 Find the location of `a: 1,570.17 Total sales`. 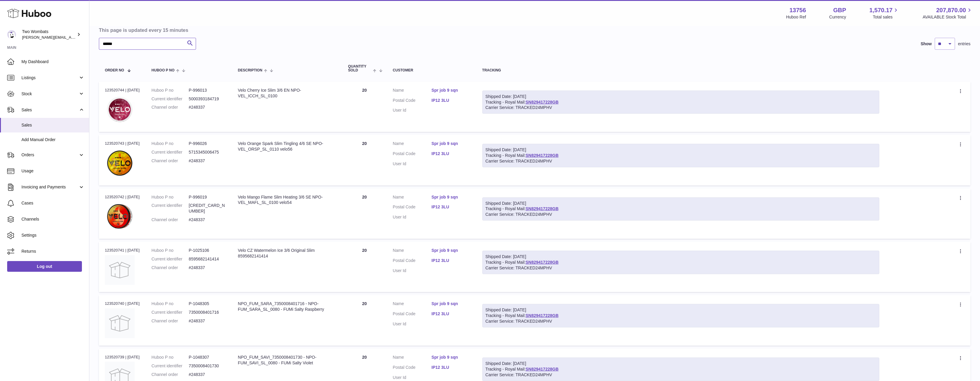

a: 1,570.17 Total sales is located at coordinates (885, 13).